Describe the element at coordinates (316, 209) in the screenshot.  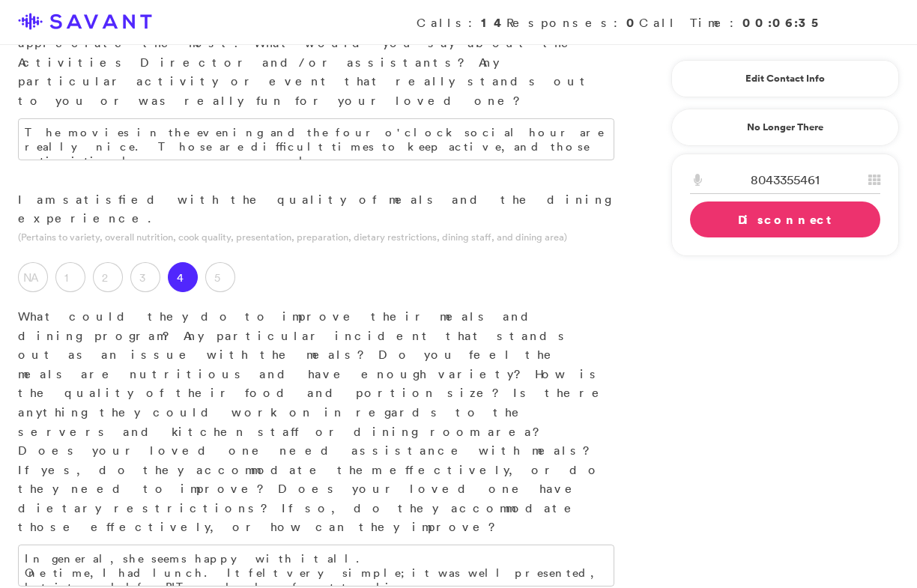
I see `p: I am satisfied with the quality of meals and the dining experience.` at that location.